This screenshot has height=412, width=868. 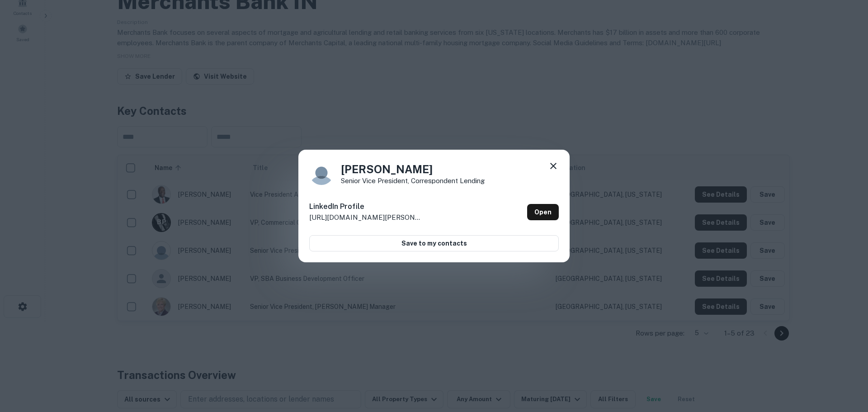 What do you see at coordinates (434, 243) in the screenshot?
I see `button: Save to my contacts` at bounding box center [434, 243].